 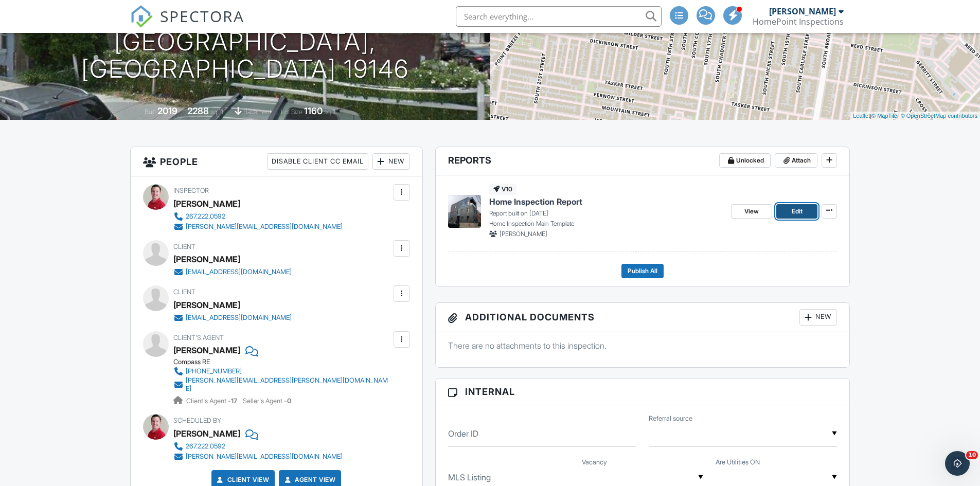 I want to click on label: Are Utilities ON, so click(x=737, y=463).